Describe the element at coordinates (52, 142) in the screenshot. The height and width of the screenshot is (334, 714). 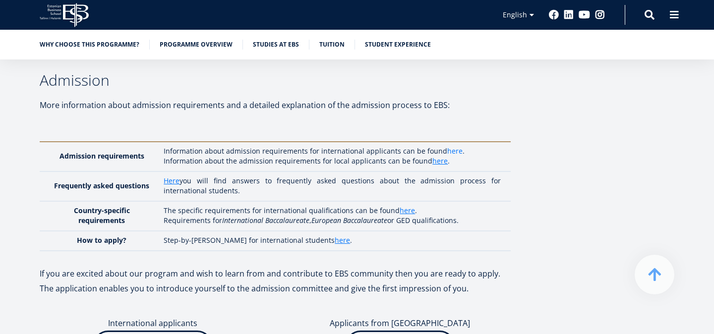
I see `span: One-year MBA (in Estonian)` at that location.